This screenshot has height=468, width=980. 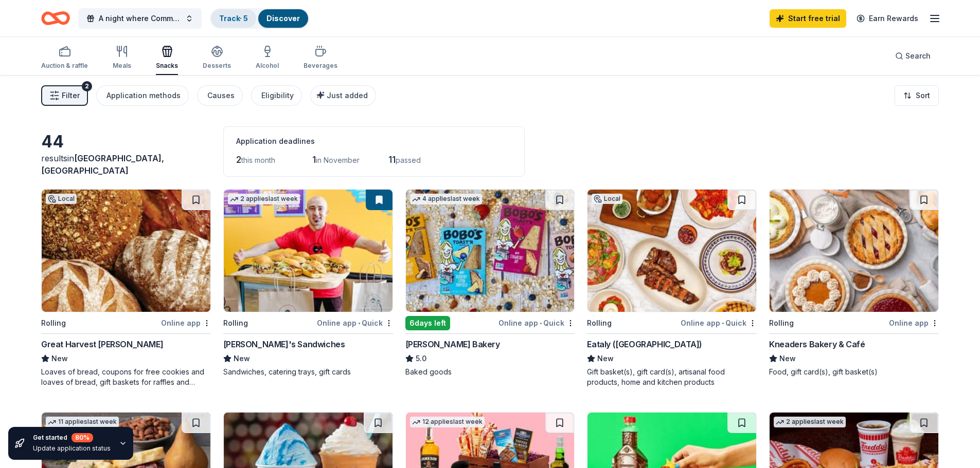 What do you see at coordinates (126, 378) in the screenshot?
I see `div: Loaves of bread, coupons for free cookies and loaves of bread, gift baskets for raffles and auctions` at bounding box center [126, 378].